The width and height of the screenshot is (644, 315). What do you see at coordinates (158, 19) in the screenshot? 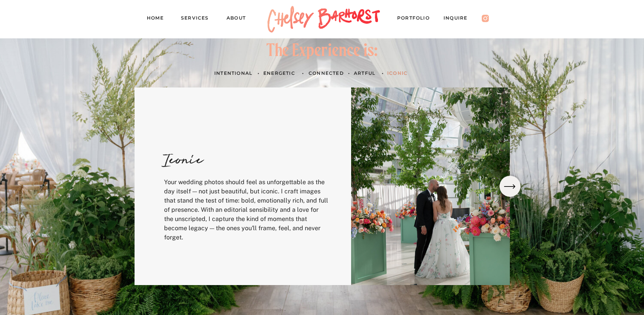
I see `a: Home` at bounding box center [158, 19].